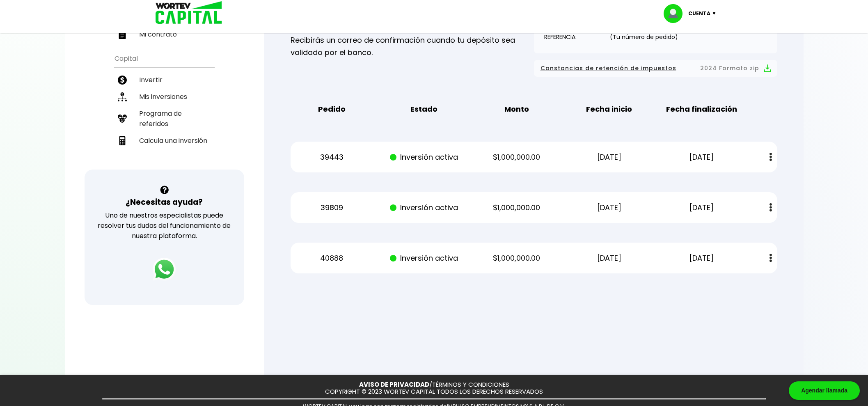  Describe the element at coordinates (122, 80) in the screenshot. I see `img: invertir-icon.b3b967d7.svg` at that location.